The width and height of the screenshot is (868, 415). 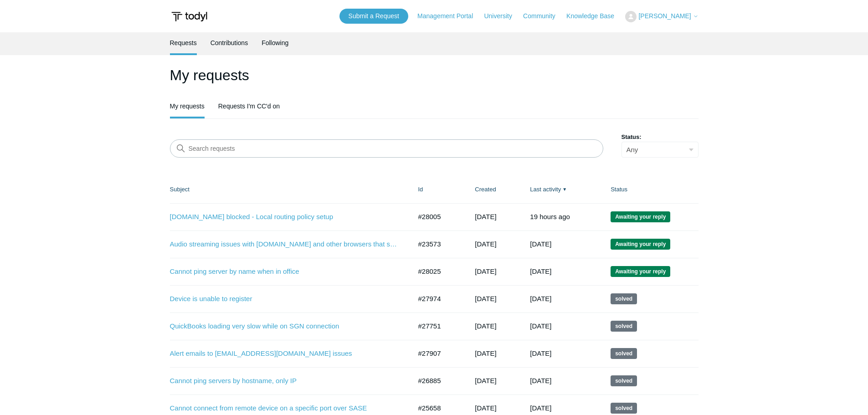 What do you see at coordinates (284, 299) in the screenshot?
I see `a: Device is unable to register` at bounding box center [284, 299].